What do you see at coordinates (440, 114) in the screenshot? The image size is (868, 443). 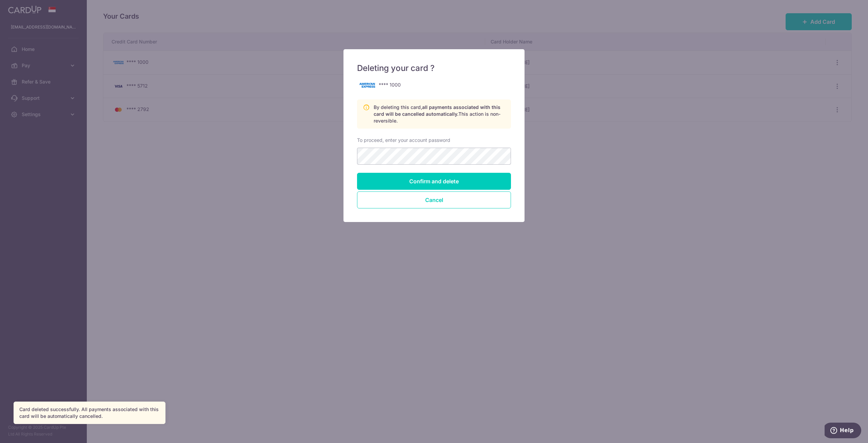 I see `p: By deleting this card, This action is non-reversible.` at bounding box center [440, 114].